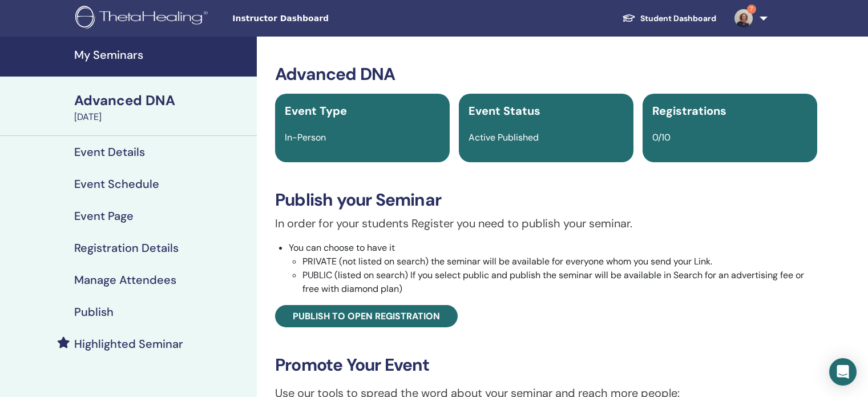  Describe the element at coordinates (546, 365) in the screenshot. I see `h3: Promote Your Event` at that location.